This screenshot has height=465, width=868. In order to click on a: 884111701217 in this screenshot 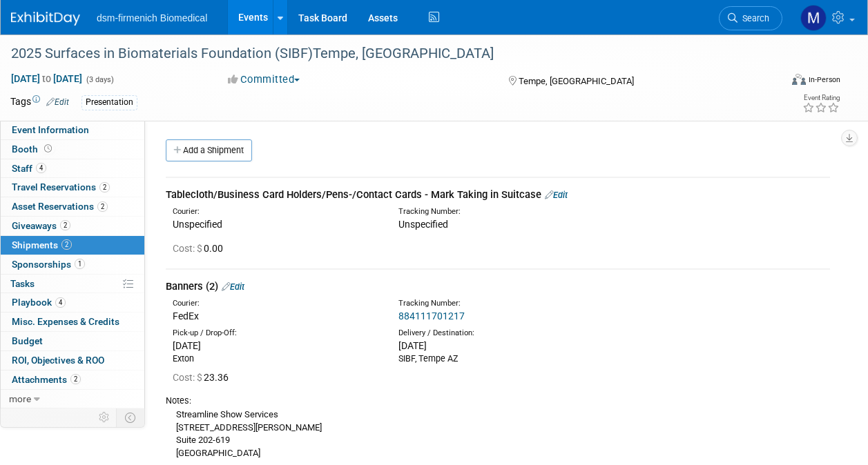, I will do `click(431, 316)`.